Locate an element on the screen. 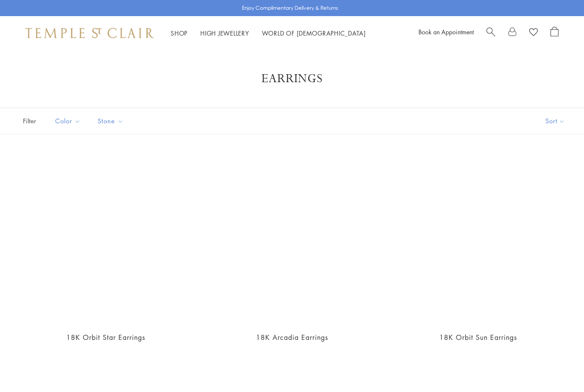 Image resolution: width=584 pixels, height=392 pixels. img: Temple St. Clair is located at coordinates (89, 33).